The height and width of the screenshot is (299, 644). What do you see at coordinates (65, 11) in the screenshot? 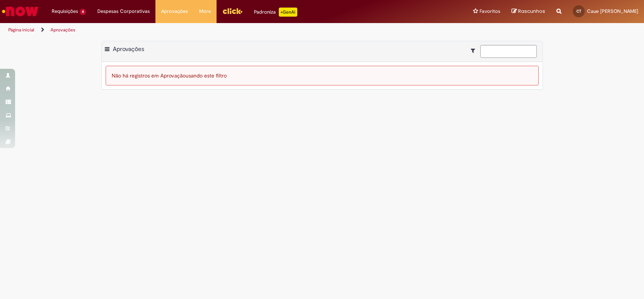
I see `span: Requisições` at bounding box center [65, 11].